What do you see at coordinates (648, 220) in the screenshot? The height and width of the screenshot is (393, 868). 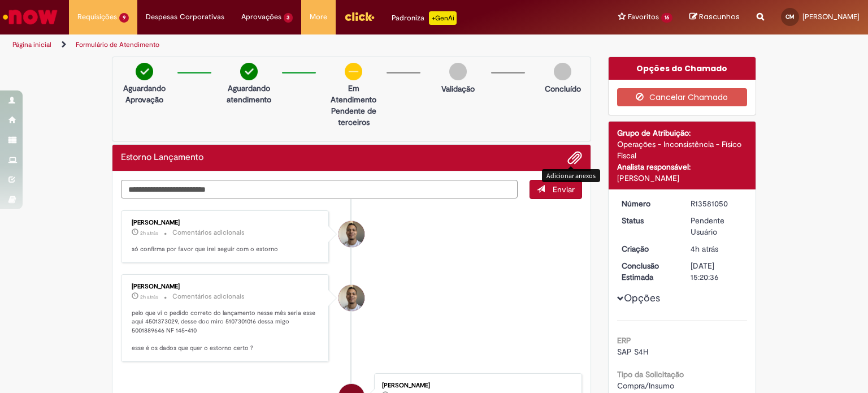 I see `dt: Status` at bounding box center [648, 220].